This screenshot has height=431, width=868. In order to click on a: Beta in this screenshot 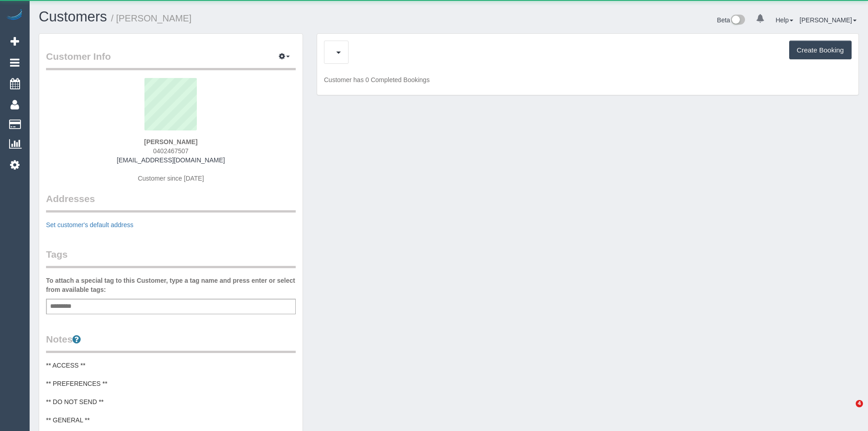, I will do `click(731, 20)`.